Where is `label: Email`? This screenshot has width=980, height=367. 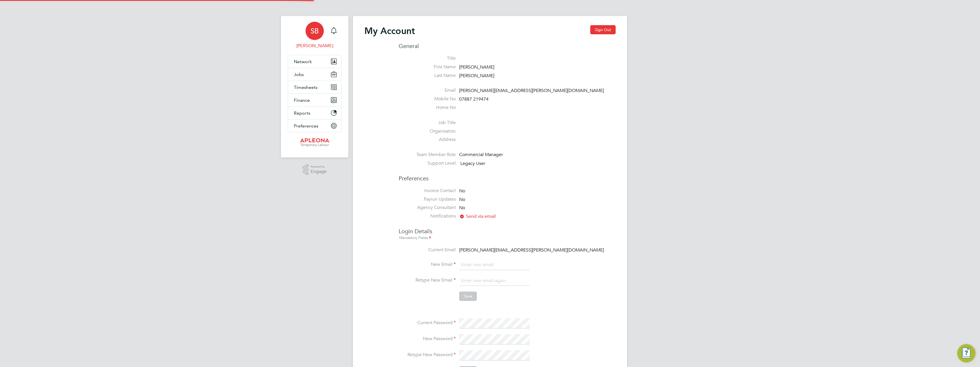 label: Email is located at coordinates (427, 91).